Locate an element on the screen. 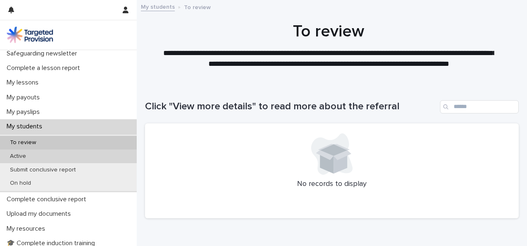 The height and width of the screenshot is (246, 527). p: My lessons is located at coordinates (24, 83).